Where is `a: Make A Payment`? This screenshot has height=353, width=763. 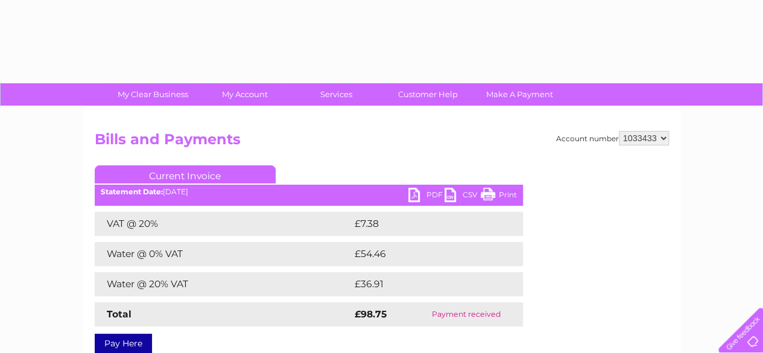 a: Make A Payment is located at coordinates (519, 94).